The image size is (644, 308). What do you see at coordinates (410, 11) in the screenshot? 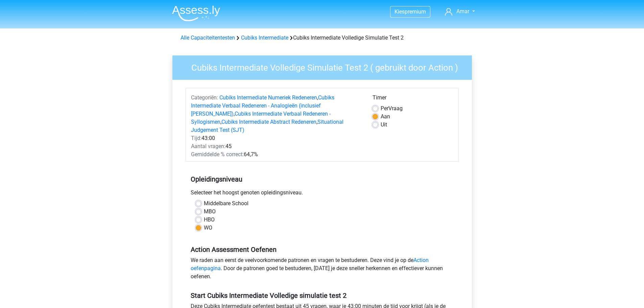
I see `a: Kiespremium` at bounding box center [410, 11].